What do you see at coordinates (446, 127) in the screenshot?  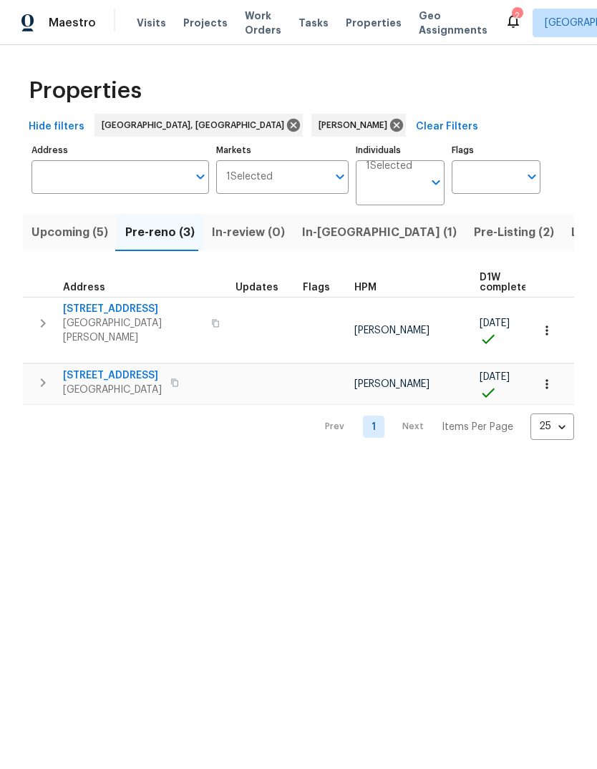 I see `span: Clear Filters` at bounding box center [446, 127].